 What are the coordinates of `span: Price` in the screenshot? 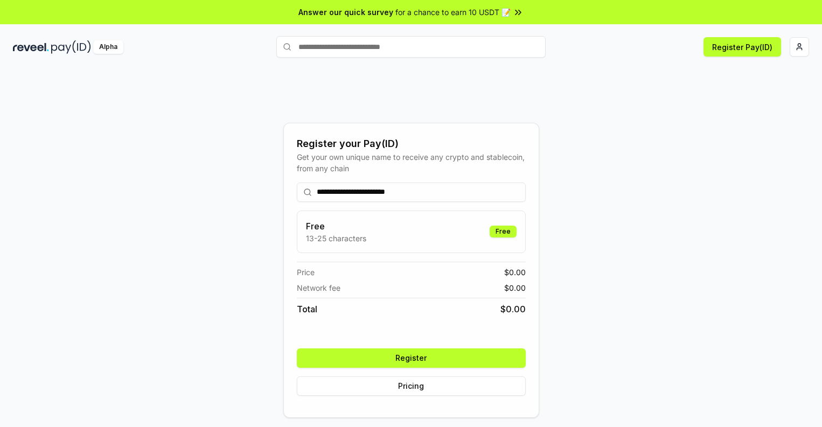 It's located at (305, 272).